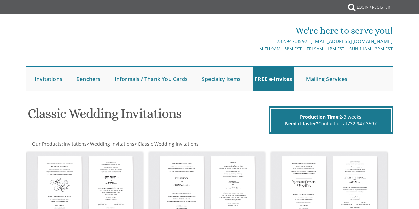  I want to click on span: Production Time:, so click(319, 116).